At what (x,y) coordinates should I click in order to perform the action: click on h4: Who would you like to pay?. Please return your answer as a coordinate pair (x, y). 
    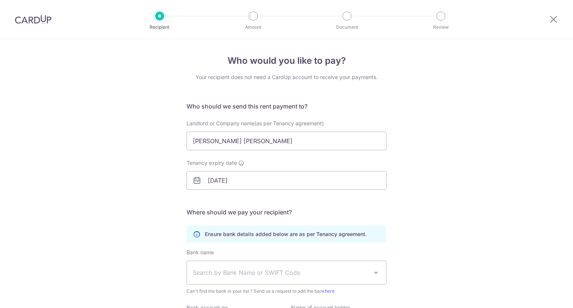
    Looking at the image, I should click on (286, 61).